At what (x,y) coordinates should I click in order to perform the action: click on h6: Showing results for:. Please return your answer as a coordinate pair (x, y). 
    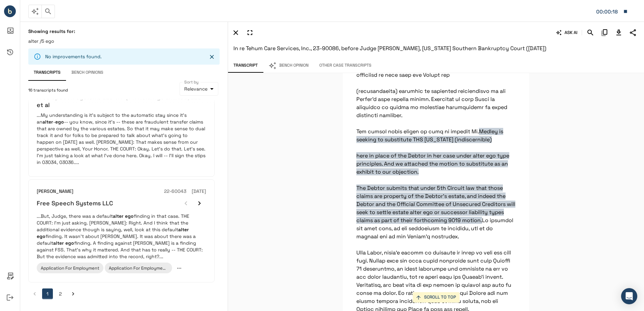
    Looking at the image, I should click on (124, 31).